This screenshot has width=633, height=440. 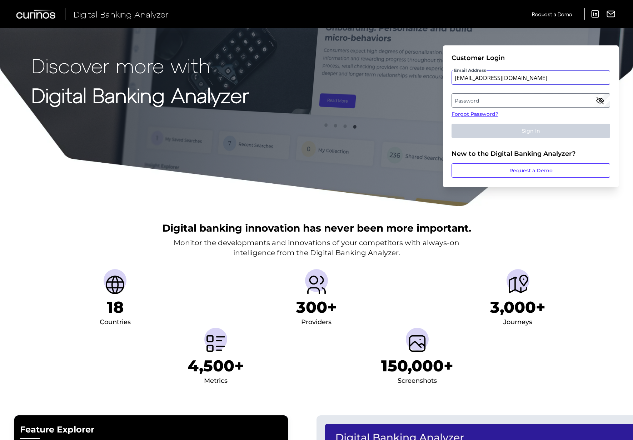 I want to click on button: Sign In, so click(x=531, y=131).